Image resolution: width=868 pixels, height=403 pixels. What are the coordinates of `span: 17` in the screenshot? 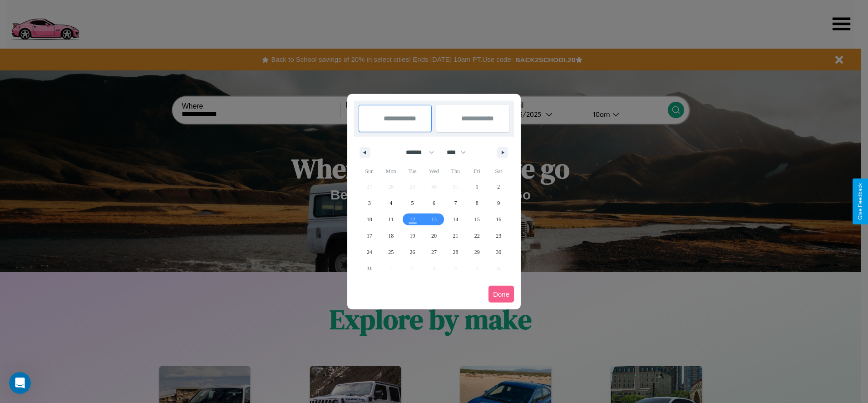 It's located at (369, 236).